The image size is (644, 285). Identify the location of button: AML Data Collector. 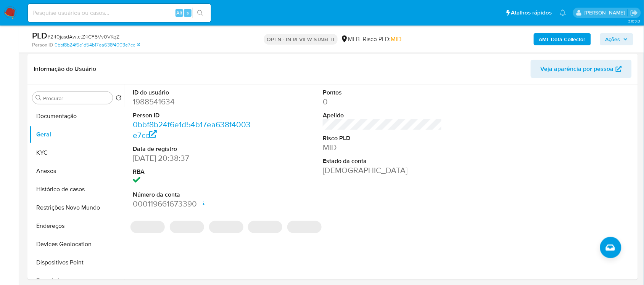
(562, 39).